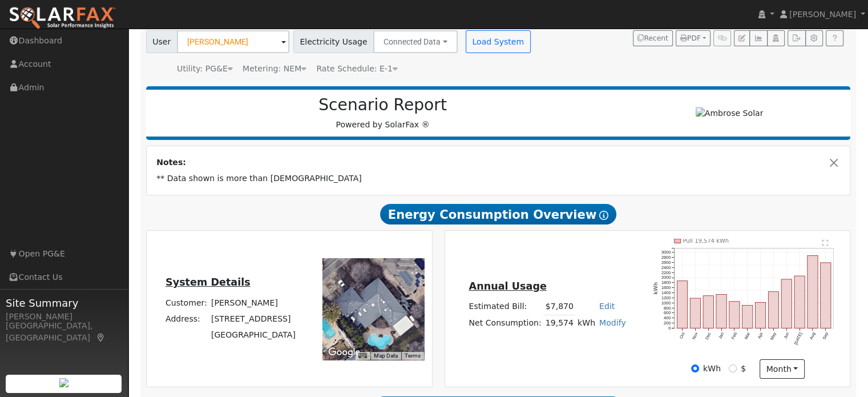 The height and width of the screenshot is (397, 868). I want to click on text: 2200, so click(666, 273).